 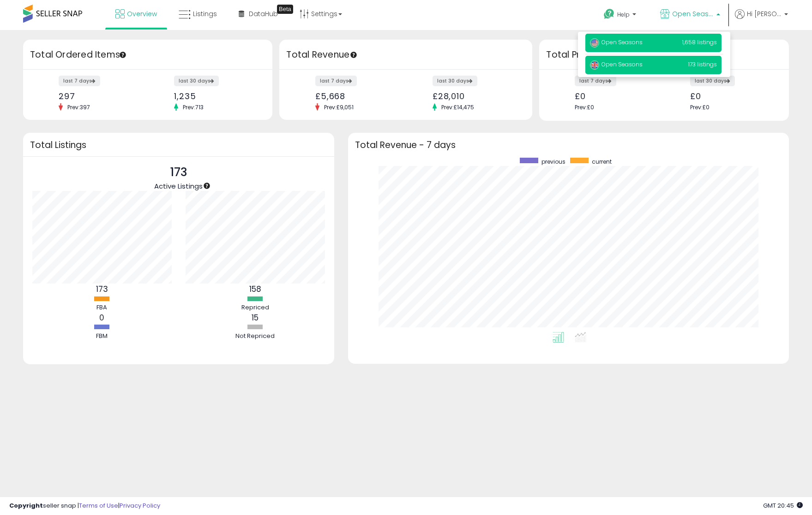 I want to click on h3: Total Revenue - 7 days, so click(x=568, y=145).